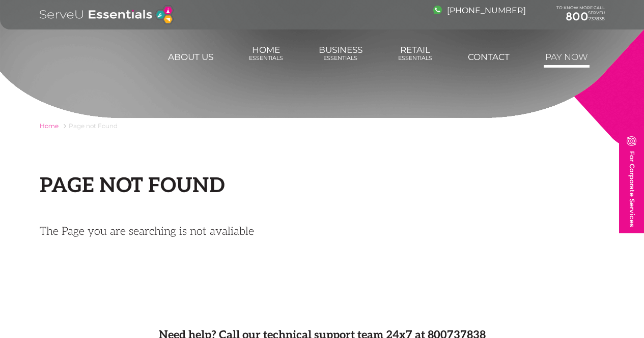 This screenshot has height=338, width=644. I want to click on div: TO KNOW MORE CALL SERVEU, so click(581, 15).